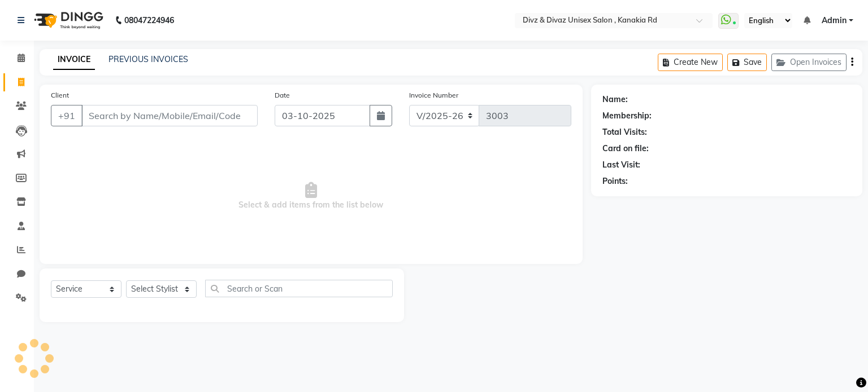 This screenshot has width=868, height=392. I want to click on div: Name:, so click(615, 99).